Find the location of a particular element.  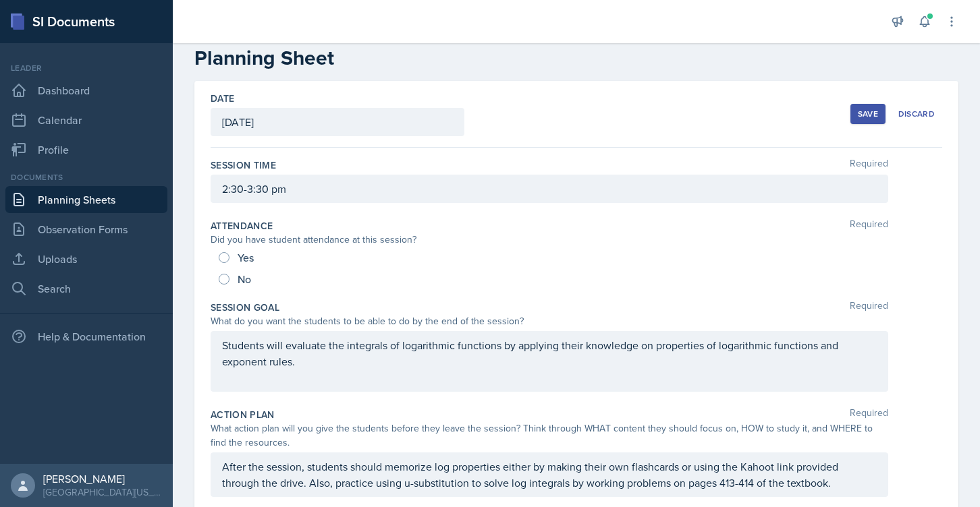

div: Leader is located at coordinates (87, 68).